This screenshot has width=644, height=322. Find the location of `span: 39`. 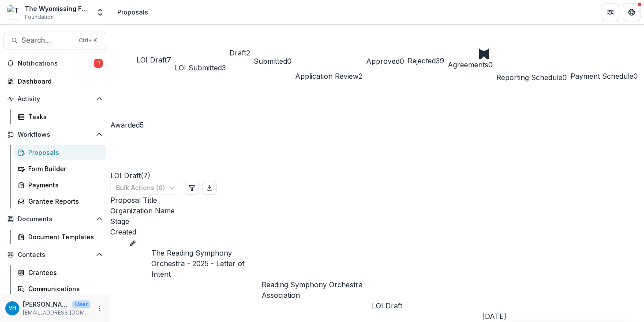

span: 39 is located at coordinates (440, 61).